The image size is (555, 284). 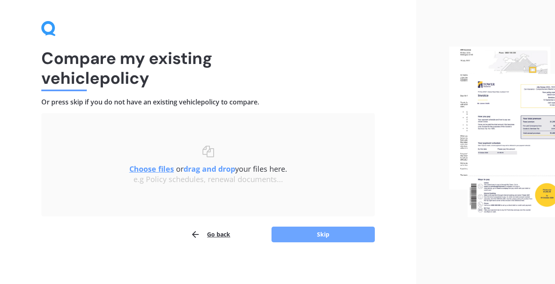 What do you see at coordinates (323, 235) in the screenshot?
I see `button: Skip` at bounding box center [323, 235].